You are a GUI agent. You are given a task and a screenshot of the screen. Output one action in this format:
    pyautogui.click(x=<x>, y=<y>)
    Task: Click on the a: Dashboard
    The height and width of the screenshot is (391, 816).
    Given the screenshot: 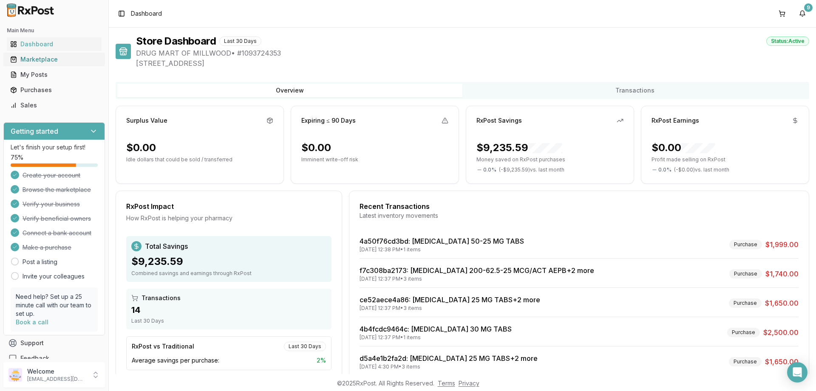 What is the action you would take?
    pyautogui.click(x=54, y=44)
    